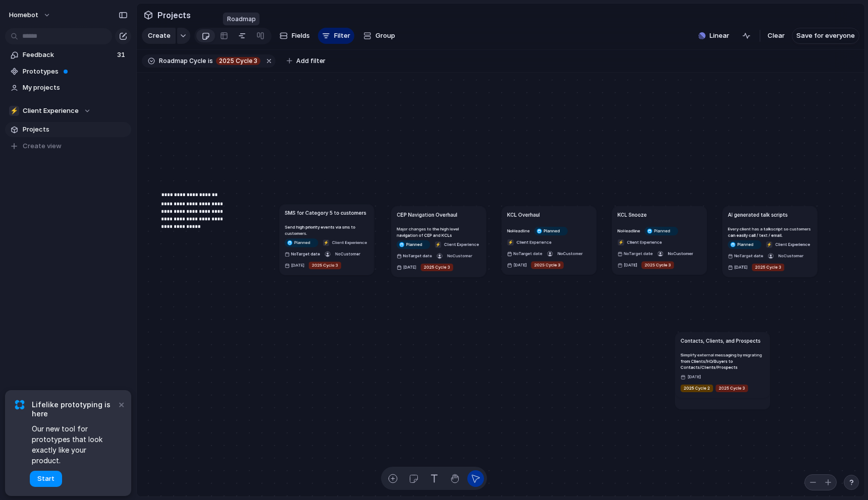 This screenshot has height=500, width=868. What do you see at coordinates (719, 35) in the screenshot?
I see `span: Linear` at bounding box center [719, 35].